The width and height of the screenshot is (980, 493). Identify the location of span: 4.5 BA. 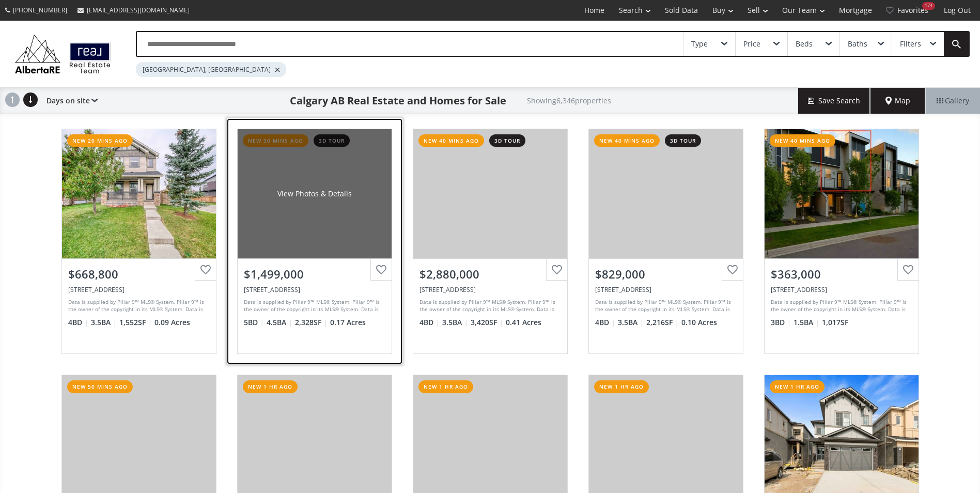
(279, 323).